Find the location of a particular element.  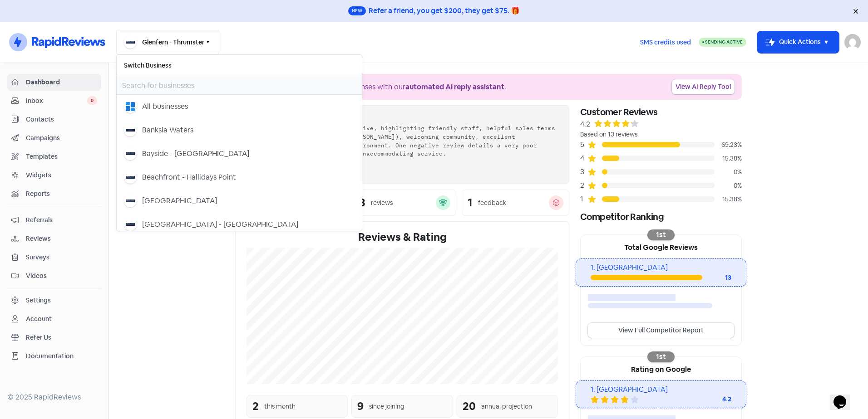

div: this month is located at coordinates (280, 407).